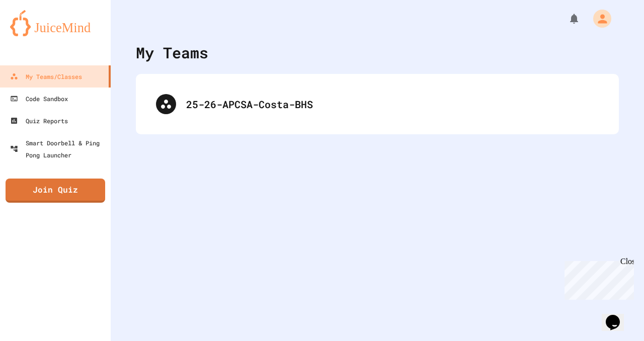  I want to click on img: logo-orange.svg, so click(55, 23).